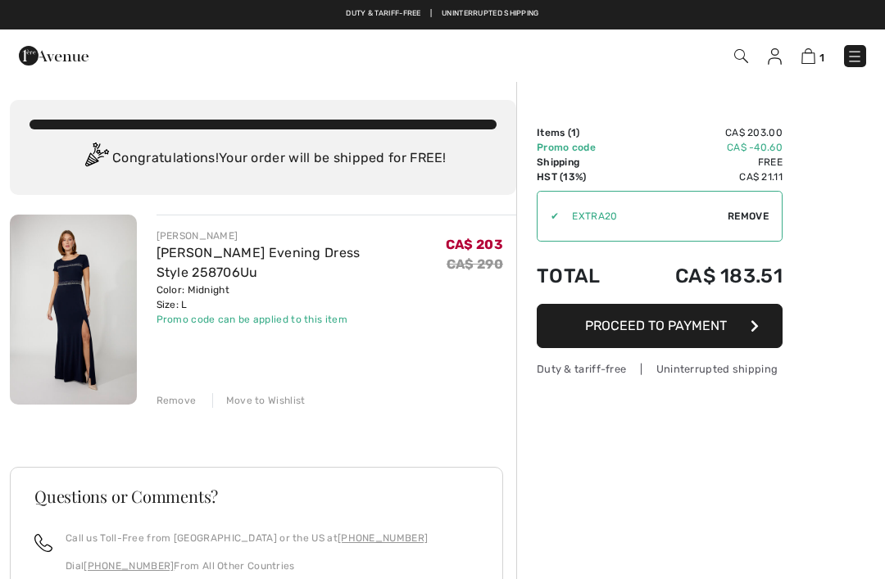 The height and width of the screenshot is (579, 885). Describe the element at coordinates (854, 57) in the screenshot. I see `img: Menu` at that location.